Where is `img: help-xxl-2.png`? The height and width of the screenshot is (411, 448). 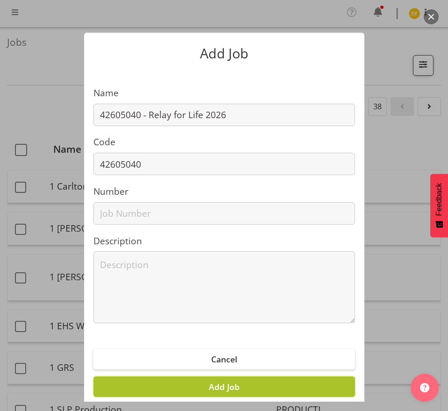
img: help-xxl-2.png is located at coordinates (424, 388).